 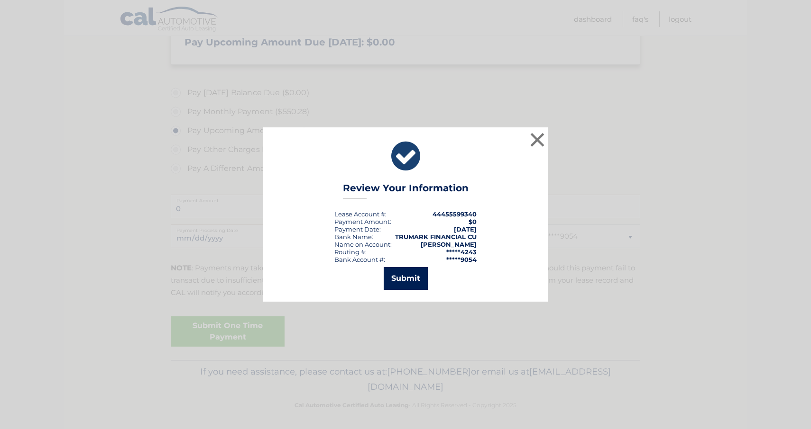 What do you see at coordinates (356, 229) in the screenshot?
I see `span: Payment Date` at bounding box center [356, 229].